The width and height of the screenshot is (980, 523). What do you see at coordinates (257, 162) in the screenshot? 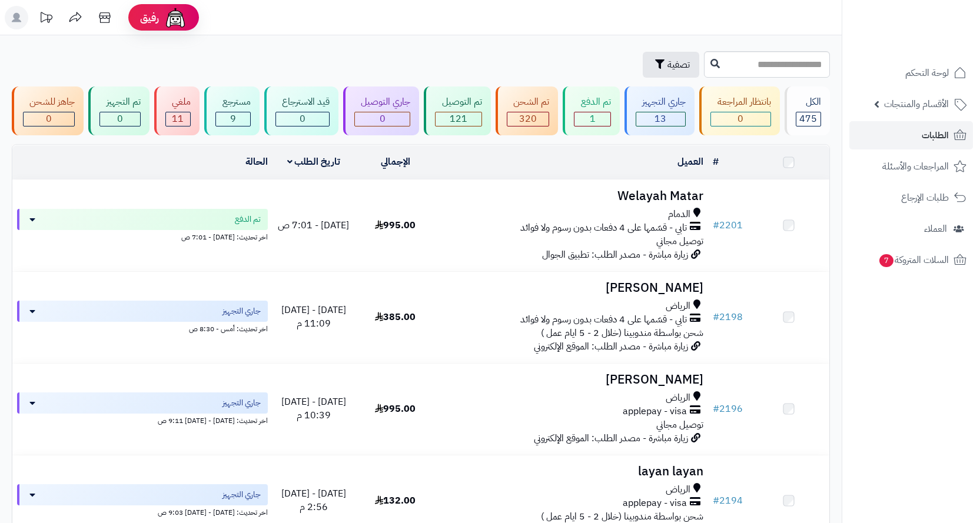
I see `a: الحالة` at bounding box center [257, 162].